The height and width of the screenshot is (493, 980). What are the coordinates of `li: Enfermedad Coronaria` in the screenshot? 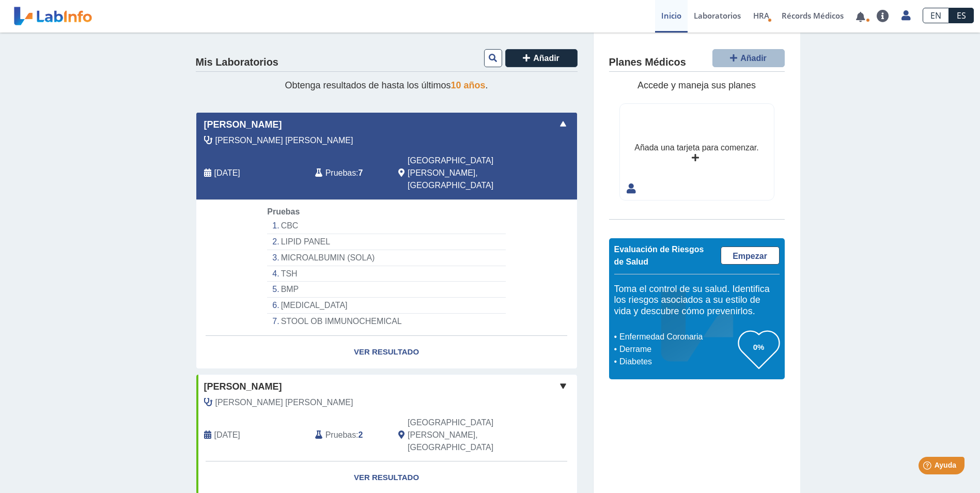 It's located at (677, 337).